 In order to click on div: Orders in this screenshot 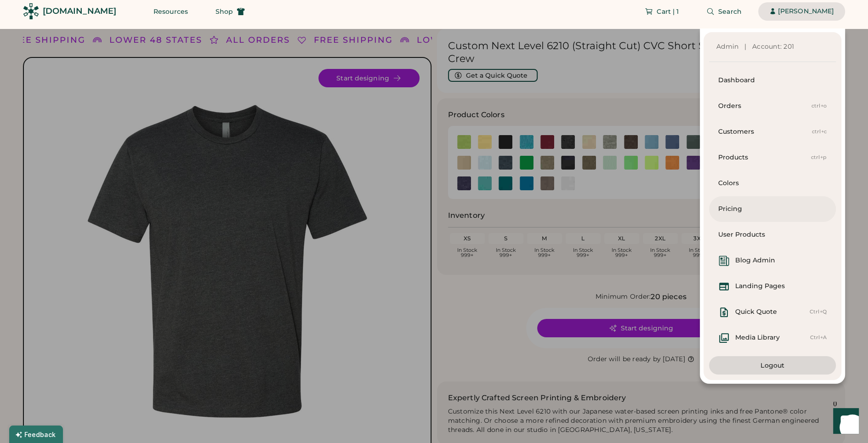, I will do `click(765, 106)`.